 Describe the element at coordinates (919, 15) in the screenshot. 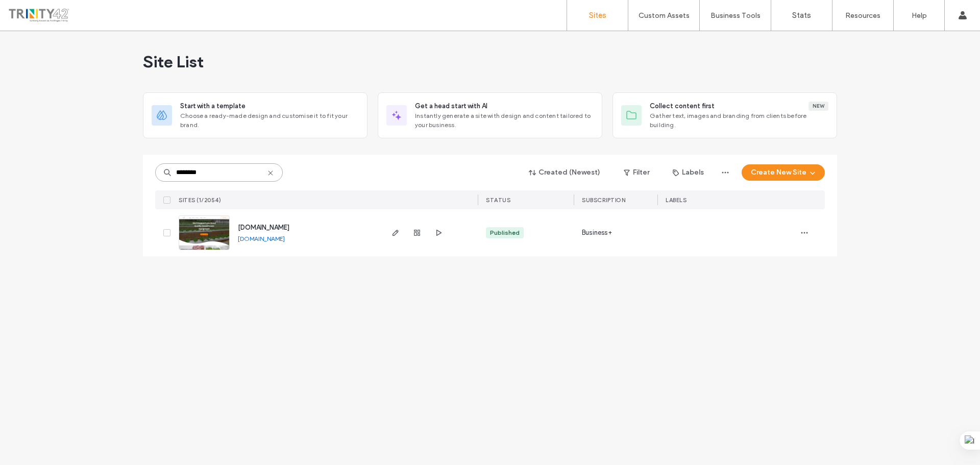

I see `label: Help` at that location.